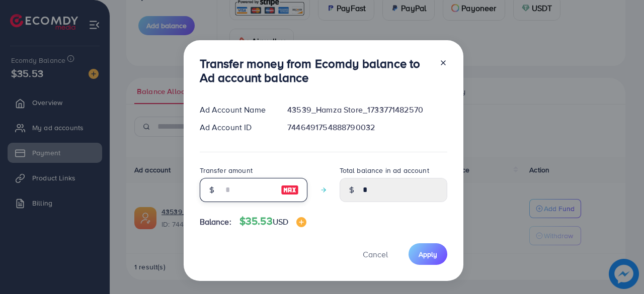 The width and height of the screenshot is (644, 294). What do you see at coordinates (367, 109) in the screenshot?
I see `div: 43539_Hamza Store_1733771482570` at bounding box center [367, 109].